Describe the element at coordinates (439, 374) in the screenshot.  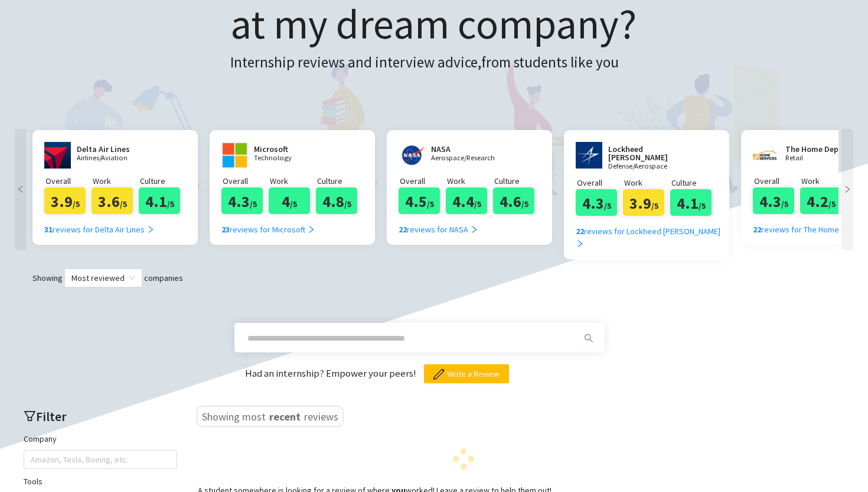
I see `img: pencil.png` at that location.